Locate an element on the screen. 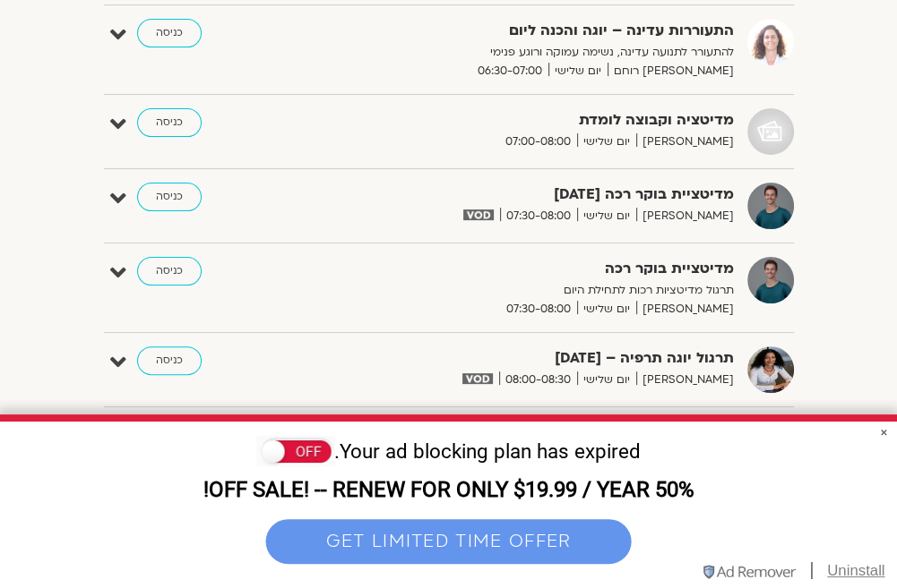  strong: מדיטציית בוקר רכה is located at coordinates (541, 269).